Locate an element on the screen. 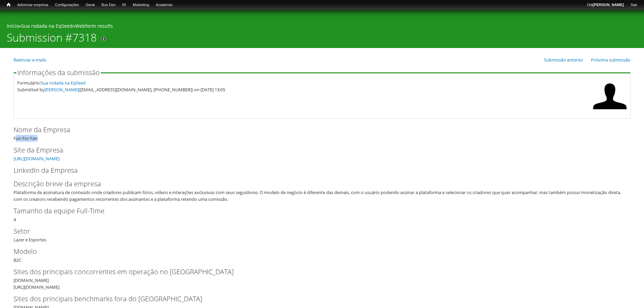 This screenshot has width=644, height=308. a: Ver perfil do usuário. is located at coordinates (610, 112).